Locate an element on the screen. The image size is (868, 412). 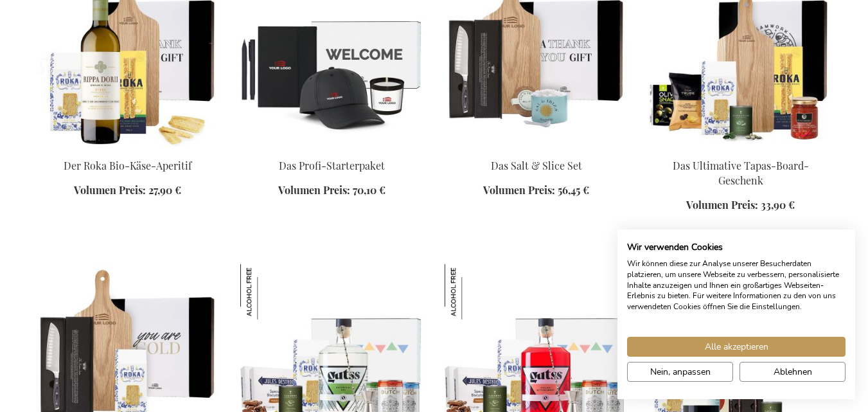
button: Akzeptieren Sie alle cookies is located at coordinates (736, 347).